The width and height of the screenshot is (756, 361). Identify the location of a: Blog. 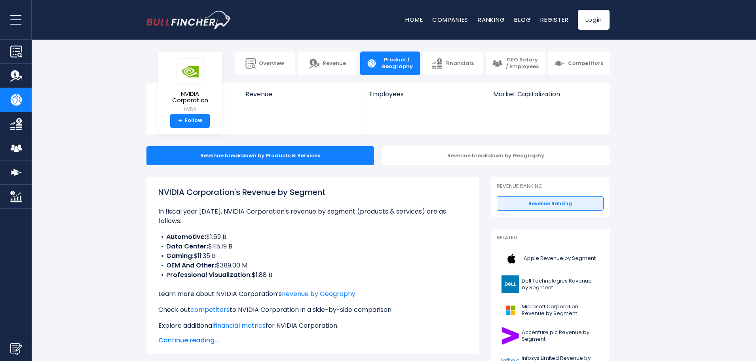
(523, 19).